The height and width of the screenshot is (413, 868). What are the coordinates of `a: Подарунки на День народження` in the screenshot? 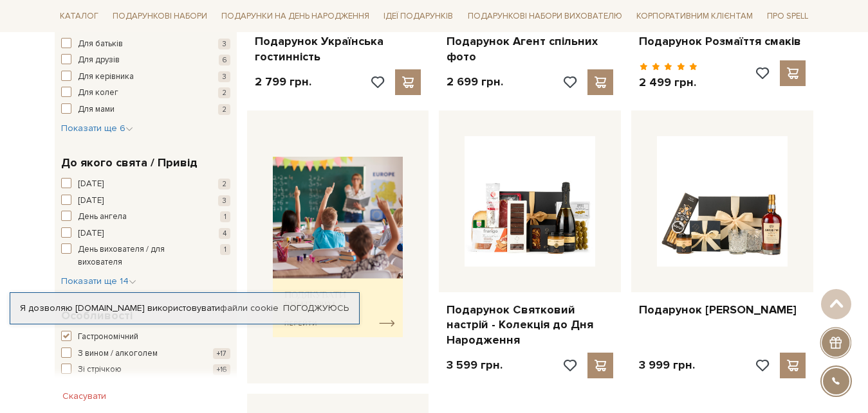 It's located at (295, 16).